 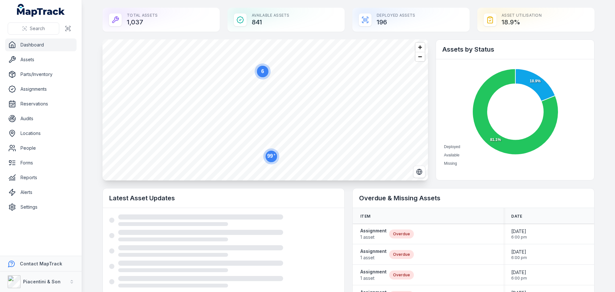 What do you see at coordinates (42, 281) in the screenshot?
I see `strong: Piacentini & Son` at bounding box center [42, 281].